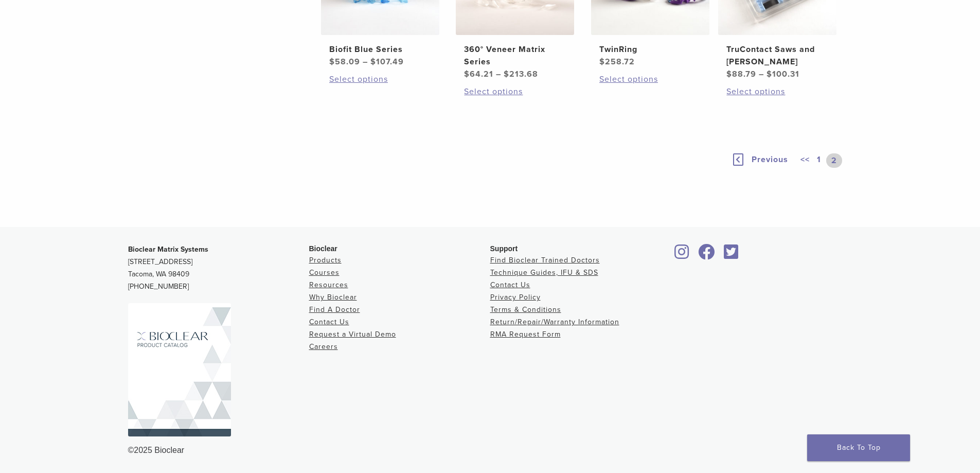  What do you see at coordinates (834, 160) in the screenshot?
I see `a: 2` at bounding box center [834, 160].